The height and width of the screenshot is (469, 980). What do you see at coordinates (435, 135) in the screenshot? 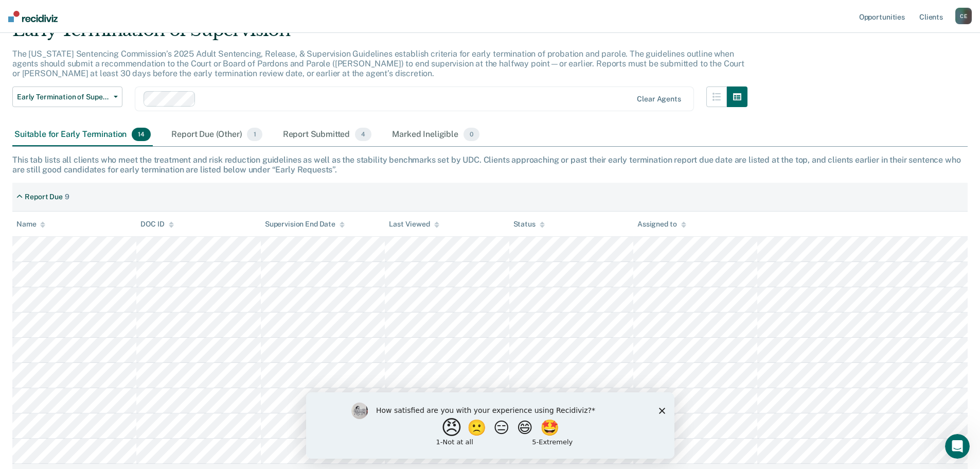
I see `div: Marked Ineligible0` at bounding box center [435, 135].